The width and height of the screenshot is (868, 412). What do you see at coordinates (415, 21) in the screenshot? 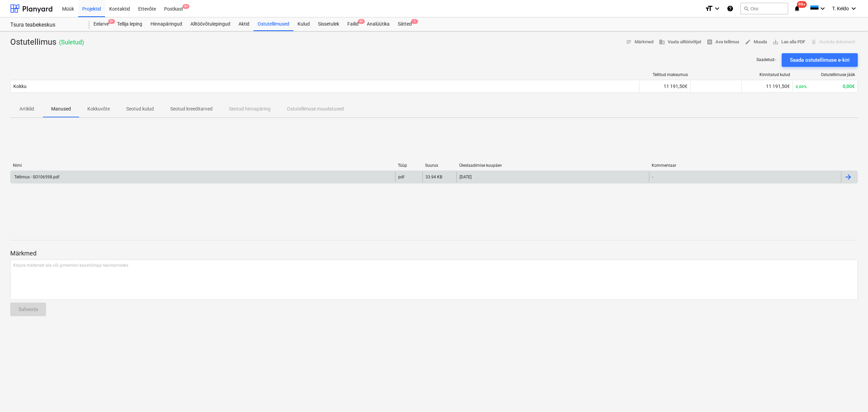
I see `span: 1` at bounding box center [415, 21].